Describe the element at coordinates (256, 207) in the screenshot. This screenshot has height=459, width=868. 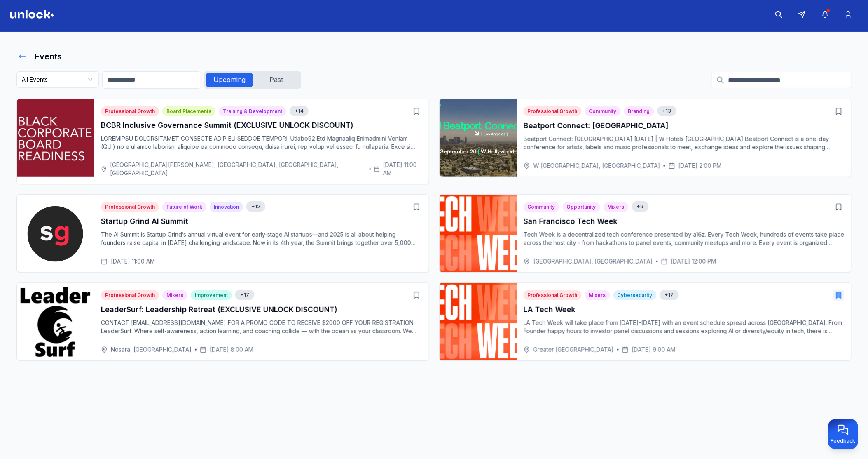
I see `div: Show 12 more tags` at that location.